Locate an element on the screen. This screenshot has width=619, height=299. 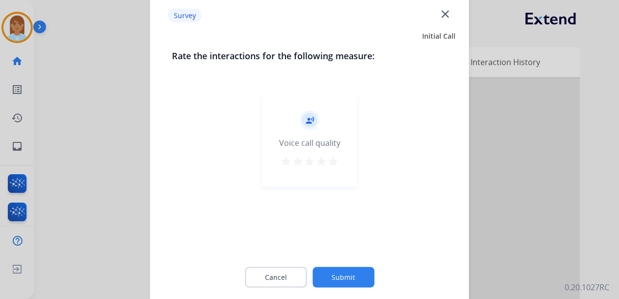
p: 0.20.1027RC is located at coordinates (587, 287).